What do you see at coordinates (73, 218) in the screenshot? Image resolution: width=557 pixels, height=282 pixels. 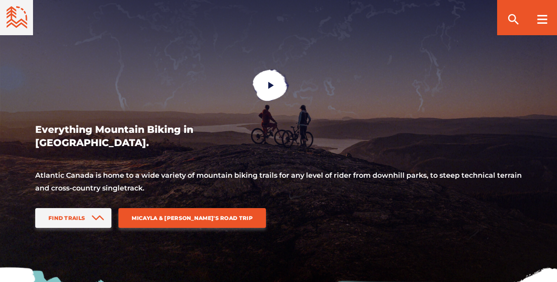 I see `a: Find Trails` at bounding box center [73, 218].